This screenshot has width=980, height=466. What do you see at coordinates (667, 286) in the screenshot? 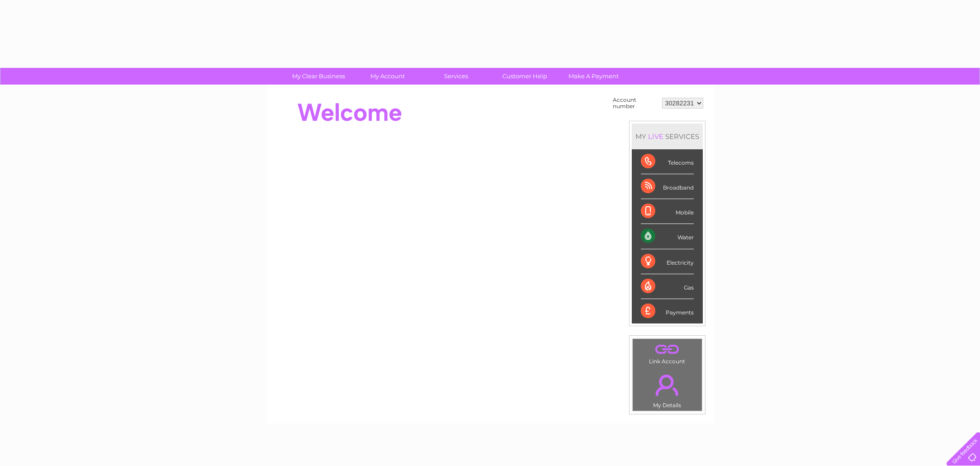
I see `div: Gas` at bounding box center [667, 286].